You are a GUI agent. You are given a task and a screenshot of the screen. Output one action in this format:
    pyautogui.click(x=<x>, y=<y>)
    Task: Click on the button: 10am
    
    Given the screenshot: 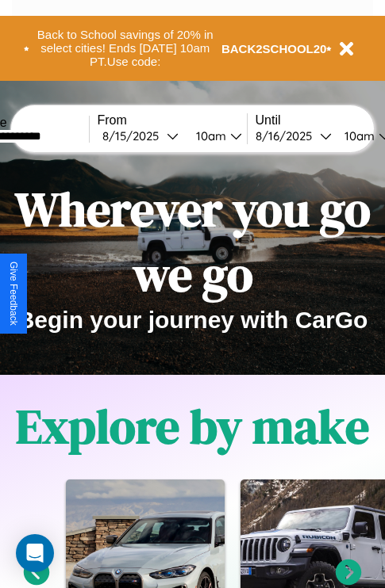 What is the action you would take?
    pyautogui.click(x=215, y=136)
    